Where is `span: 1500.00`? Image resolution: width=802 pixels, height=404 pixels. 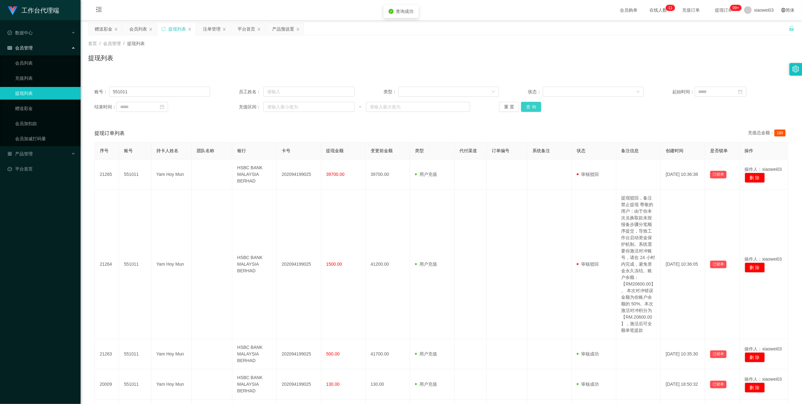 span: 1500.00 is located at coordinates (334, 264).